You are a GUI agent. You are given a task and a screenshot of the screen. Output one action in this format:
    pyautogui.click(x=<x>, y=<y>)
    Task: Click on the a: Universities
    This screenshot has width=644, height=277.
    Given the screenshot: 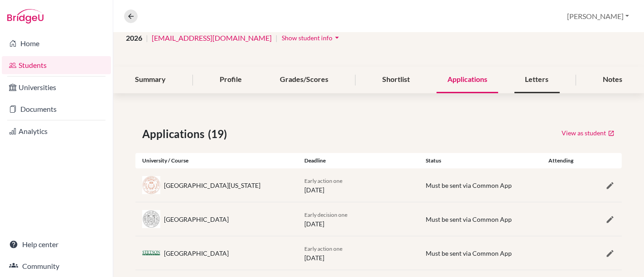 What is the action you would take?
    pyautogui.click(x=56, y=87)
    